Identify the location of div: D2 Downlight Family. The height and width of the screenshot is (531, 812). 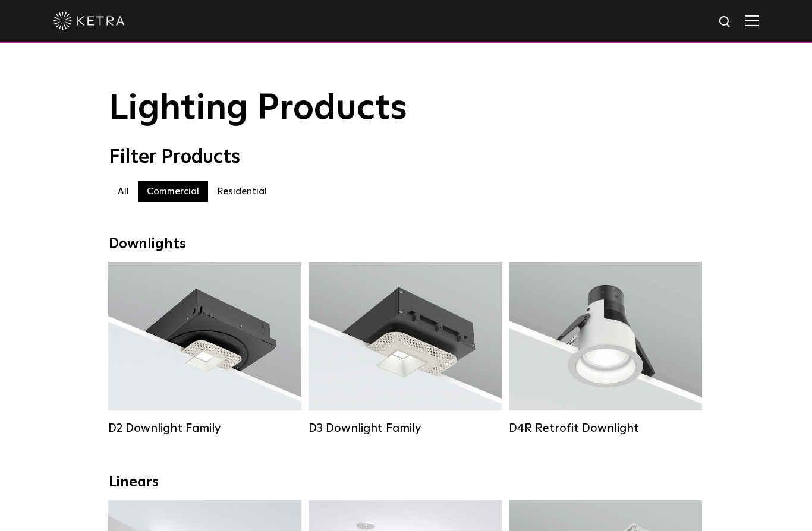
(205, 428).